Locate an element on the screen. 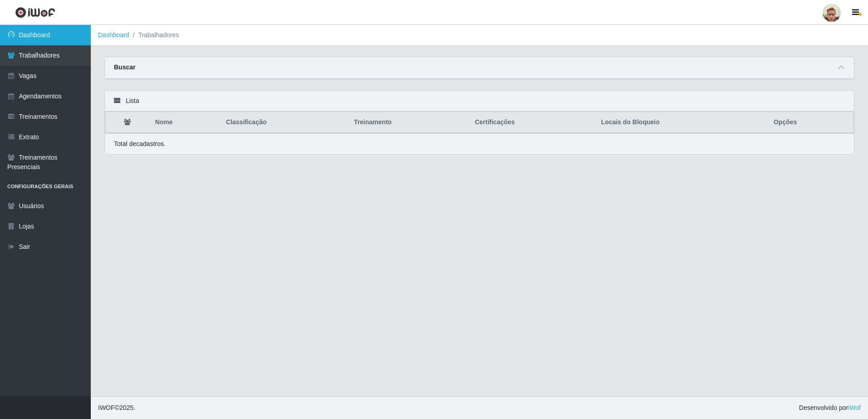 The height and width of the screenshot is (419, 868). th: Locais do Bloqueio is located at coordinates (682, 122).